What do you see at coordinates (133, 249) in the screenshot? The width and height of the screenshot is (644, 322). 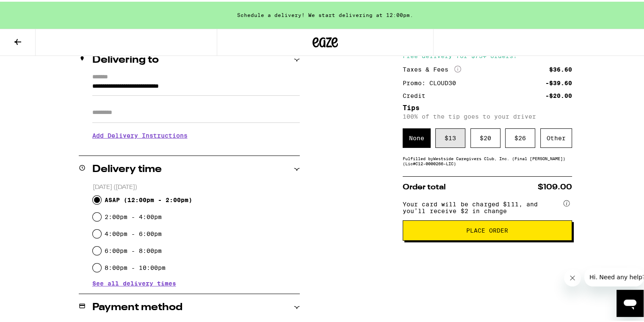 I see `label: 6:00pm - 8:00pm` at bounding box center [133, 249].